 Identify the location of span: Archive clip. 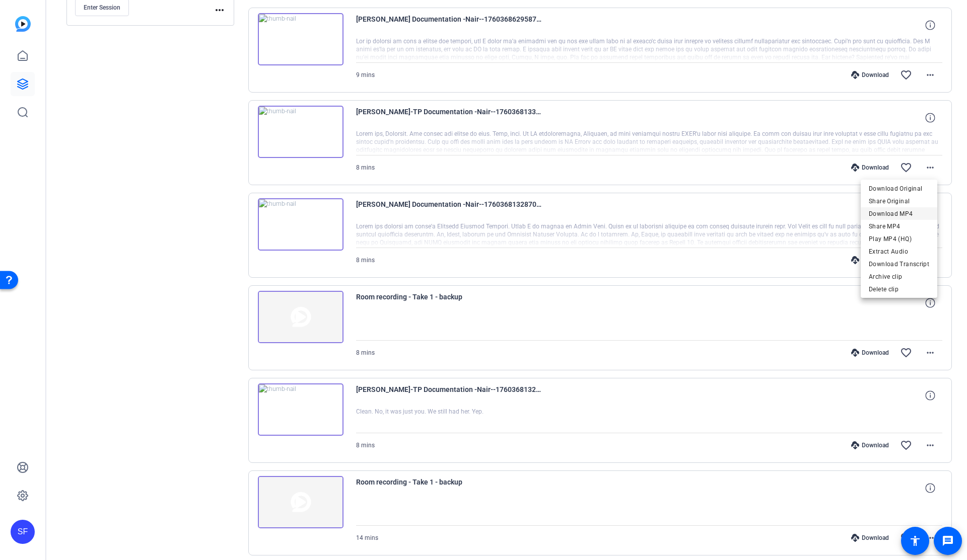
(899, 277).